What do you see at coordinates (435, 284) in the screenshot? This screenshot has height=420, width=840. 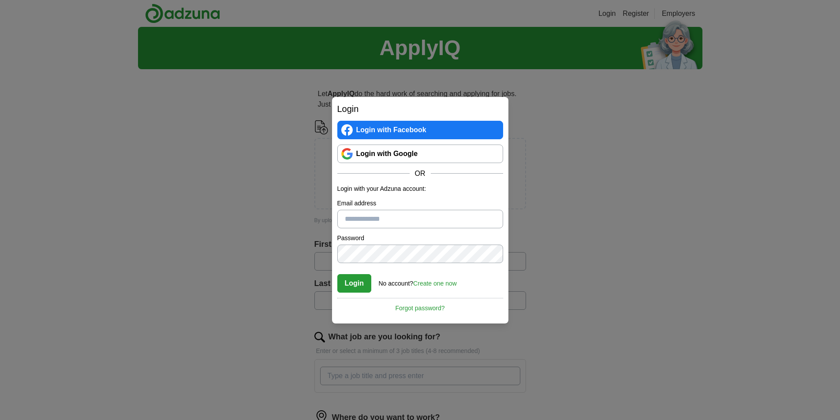 I see `a: Create one now` at bounding box center [435, 284].